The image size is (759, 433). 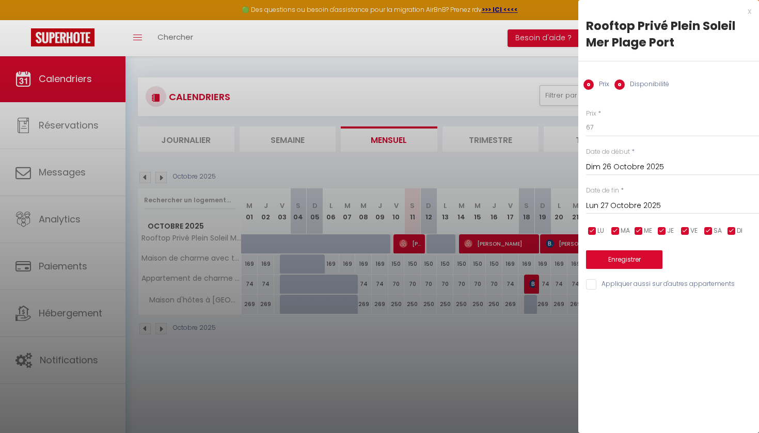 What do you see at coordinates (664, 11) in the screenshot?
I see `div: x` at bounding box center [664, 11].